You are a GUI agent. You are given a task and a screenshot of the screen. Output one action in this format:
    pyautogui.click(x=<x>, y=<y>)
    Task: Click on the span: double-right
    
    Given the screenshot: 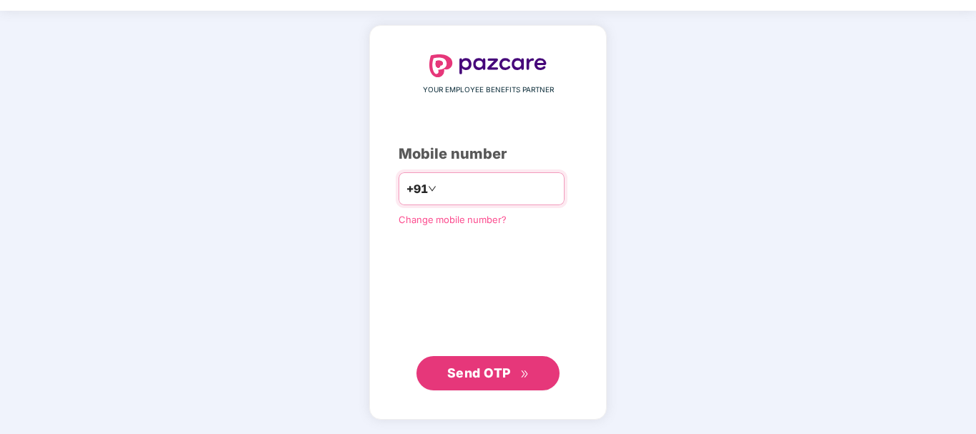 What is the action you would take?
    pyautogui.click(x=525, y=374)
    